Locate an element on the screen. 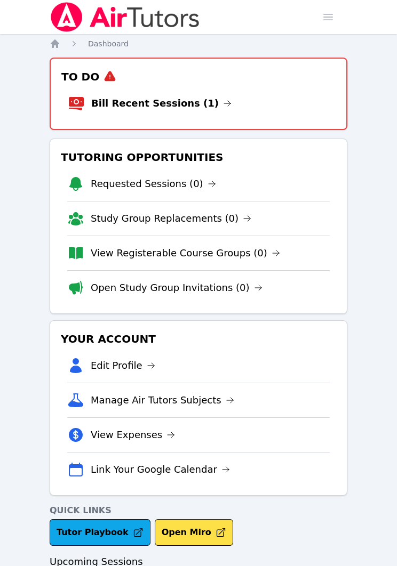  a: Manage Air Tutors Subjects is located at coordinates (162, 400).